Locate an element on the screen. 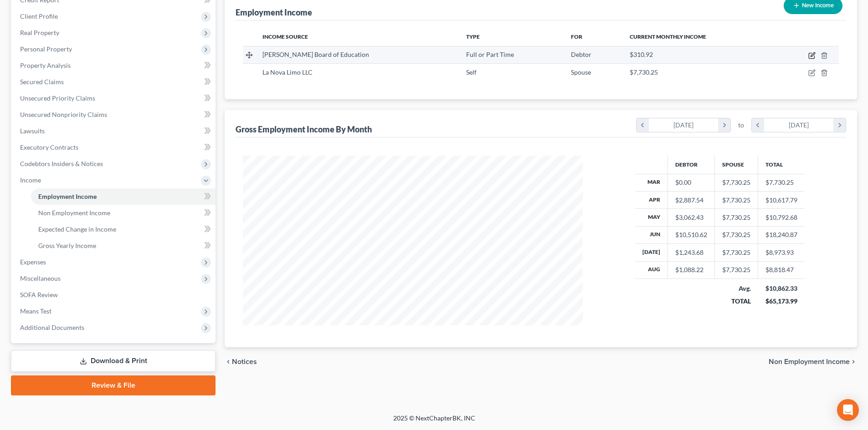  span: Expenses is located at coordinates (33, 262).